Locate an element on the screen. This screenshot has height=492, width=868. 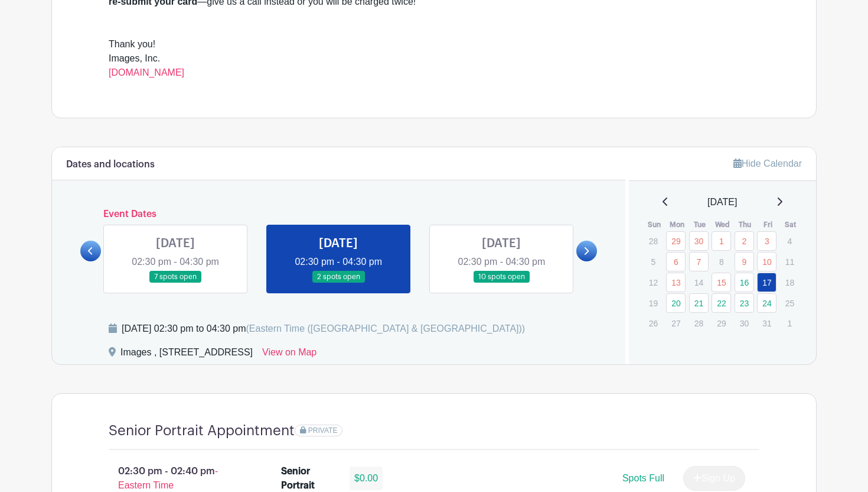
a: 24 is located at coordinates (766, 302).